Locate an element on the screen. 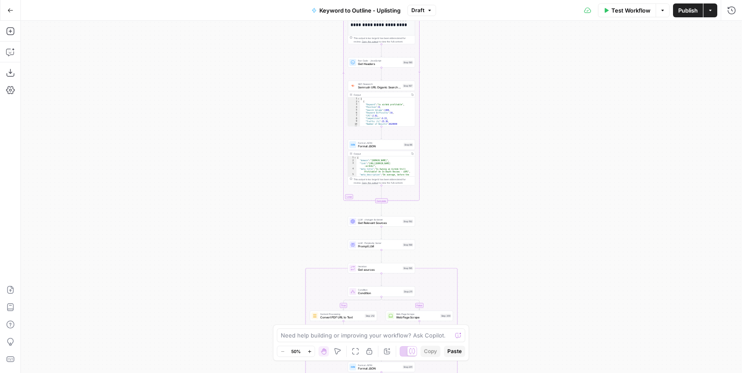 The image size is (742, 373). span: Toggle code folding, rows 1 through 1002 is located at coordinates (359, 99).